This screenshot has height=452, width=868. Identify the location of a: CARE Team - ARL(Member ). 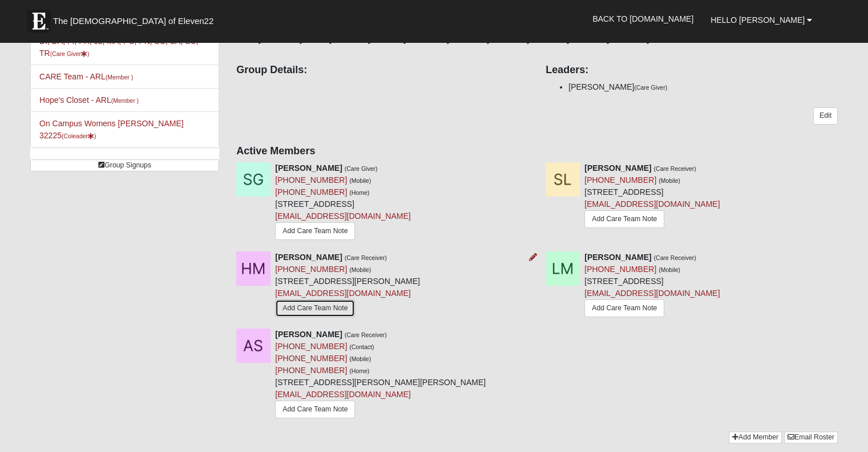
(86, 76).